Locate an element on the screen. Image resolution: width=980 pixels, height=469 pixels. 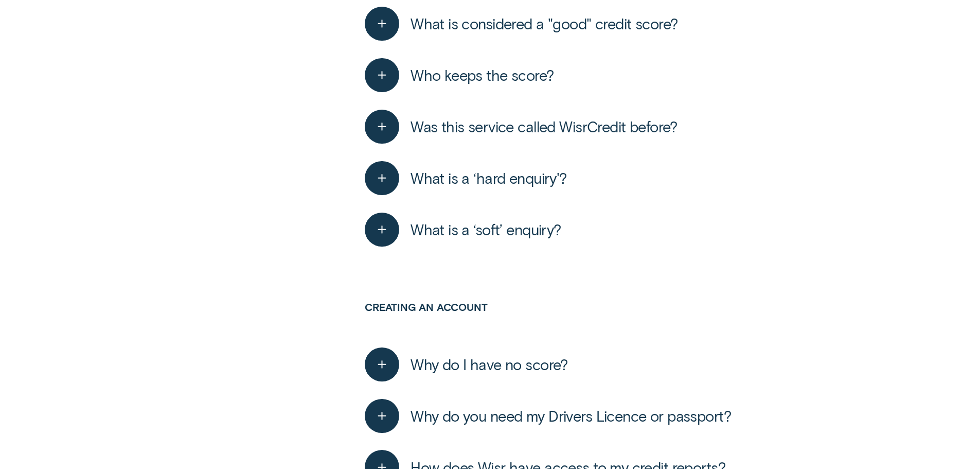
span: Who keeps the score? is located at coordinates (482, 76).